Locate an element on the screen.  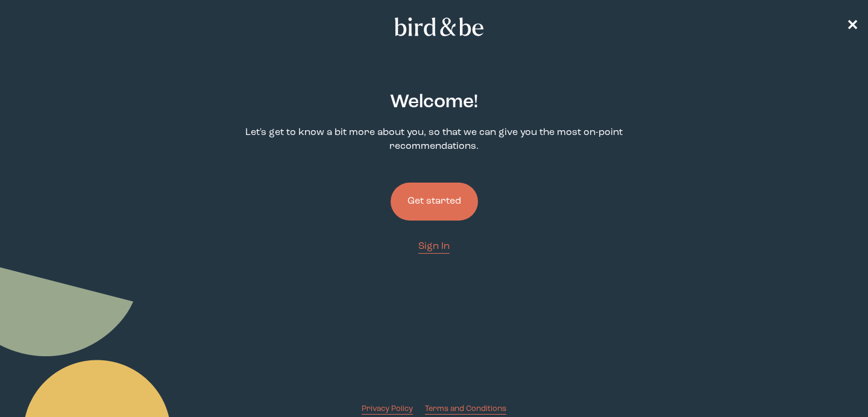
a: Privacy Policy is located at coordinates (387, 408).